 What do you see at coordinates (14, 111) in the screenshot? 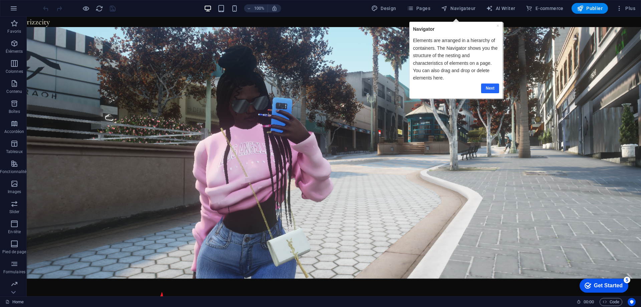
I see `p: Boîtes` at bounding box center [14, 111].